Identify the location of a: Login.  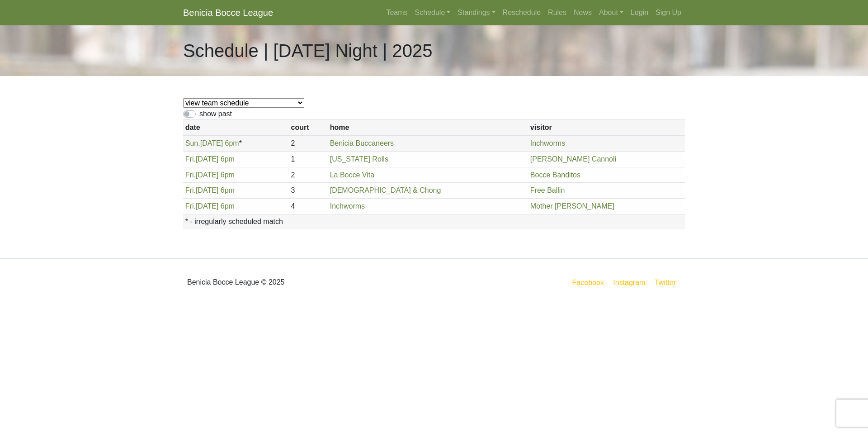
(639, 12).